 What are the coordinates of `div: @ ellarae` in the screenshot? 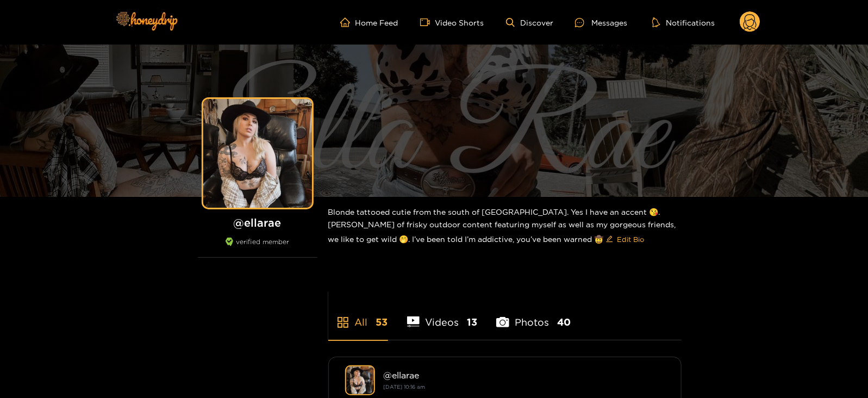 It's located at (524, 375).